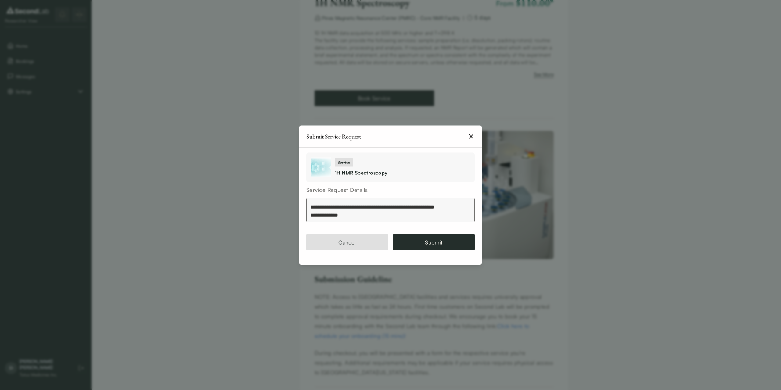  I want to click on div: 1H NMR Spectroscopy, so click(361, 173).